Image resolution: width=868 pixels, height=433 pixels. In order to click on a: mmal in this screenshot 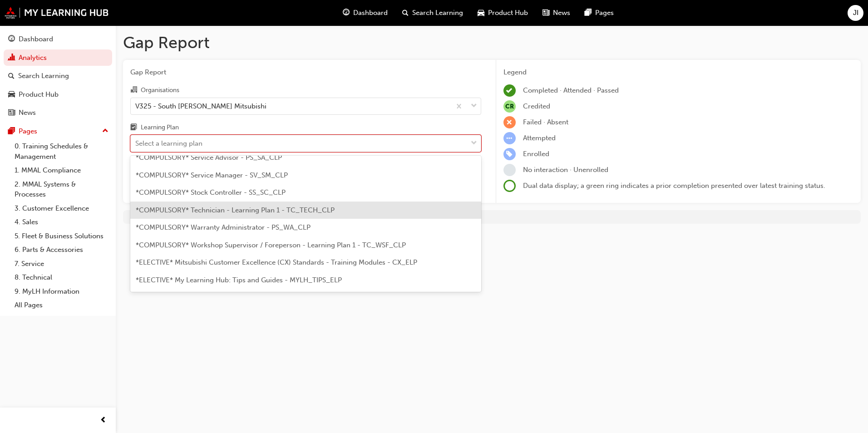, I will do `click(56, 13)`.